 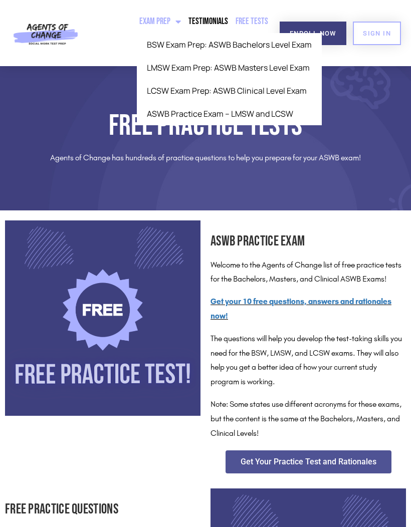 What do you see at coordinates (229, 68) in the screenshot?
I see `a: LMSW Exam Prep: ASWB Masters Level Exam` at bounding box center [229, 68].